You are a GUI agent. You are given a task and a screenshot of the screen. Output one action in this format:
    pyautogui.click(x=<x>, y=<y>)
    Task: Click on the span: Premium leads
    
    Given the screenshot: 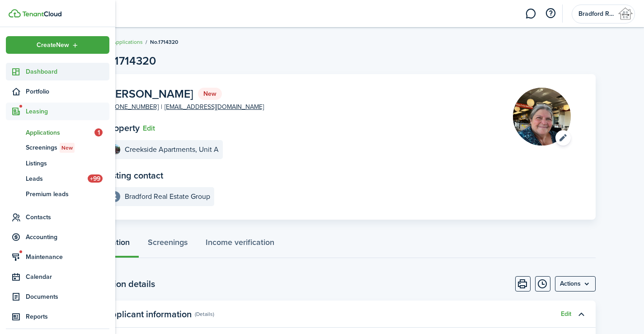 What is the action you would take?
    pyautogui.click(x=67, y=194)
    